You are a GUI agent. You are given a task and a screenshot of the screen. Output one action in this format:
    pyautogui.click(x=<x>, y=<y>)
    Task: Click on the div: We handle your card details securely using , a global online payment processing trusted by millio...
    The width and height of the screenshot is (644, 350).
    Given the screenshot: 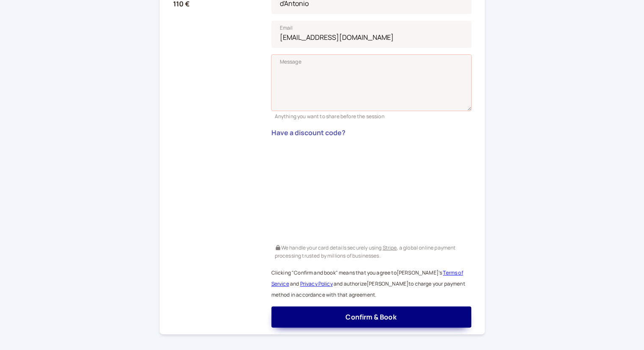 What is the action you would take?
    pyautogui.click(x=371, y=251)
    